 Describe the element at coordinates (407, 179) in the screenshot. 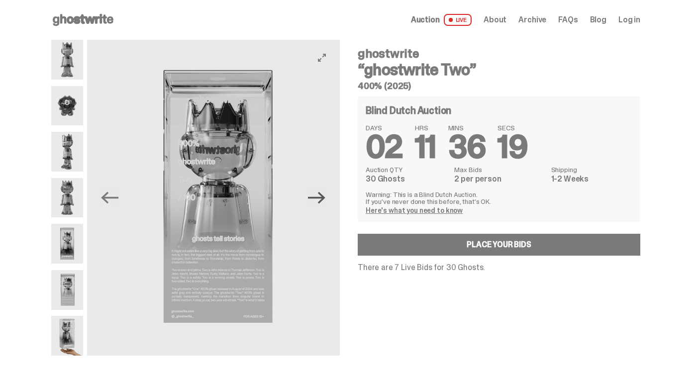

I see `dd: 30 Ghosts` at that location.